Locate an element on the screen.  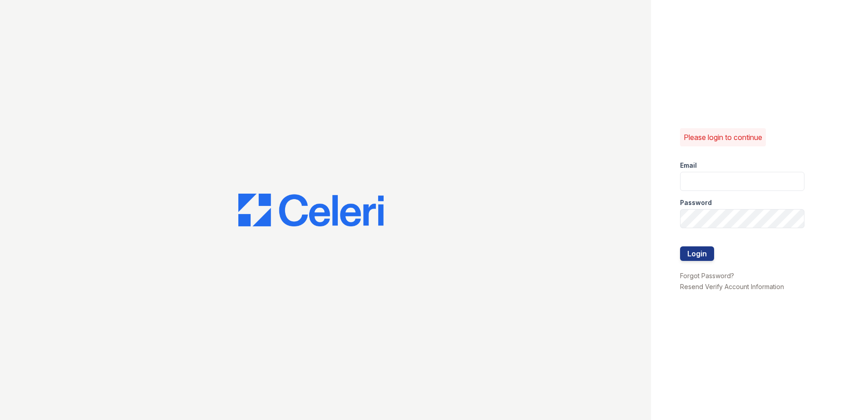
p: Please login to continue is located at coordinates (723, 137).